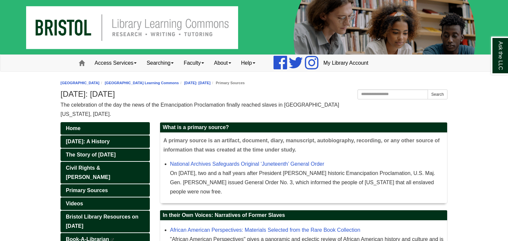 Image resolution: width=508 pixels, height=241 pixels. I want to click on a: Help, so click(248, 63).